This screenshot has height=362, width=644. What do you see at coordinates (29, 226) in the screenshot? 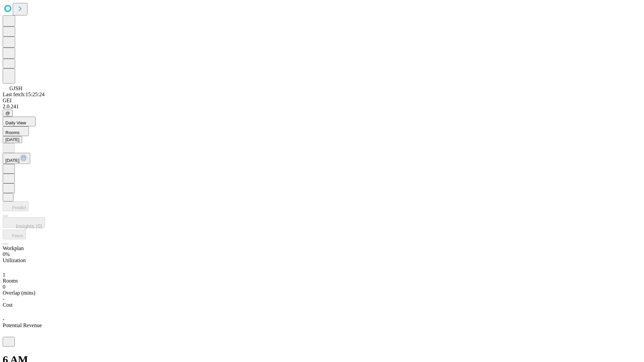
I see `span: Insights (0)` at bounding box center [29, 226].